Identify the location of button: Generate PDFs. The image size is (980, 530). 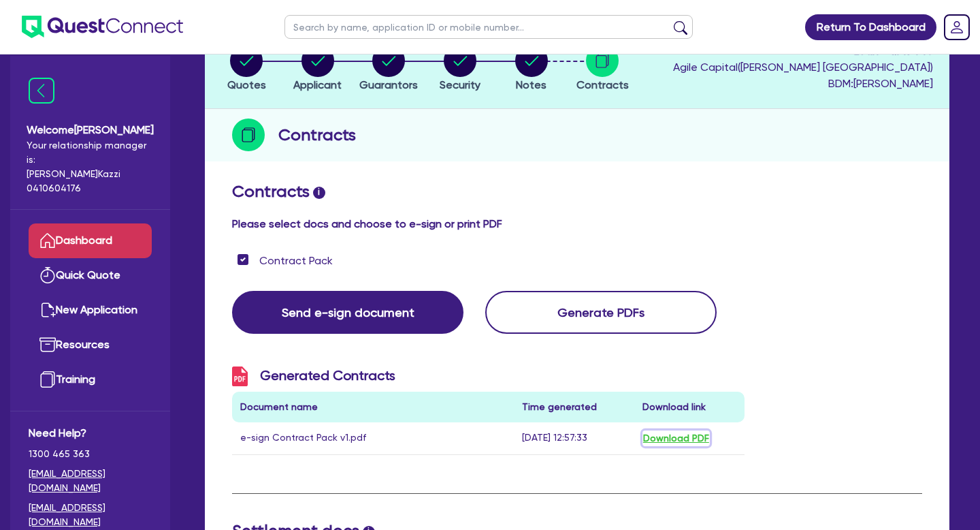
(601, 312).